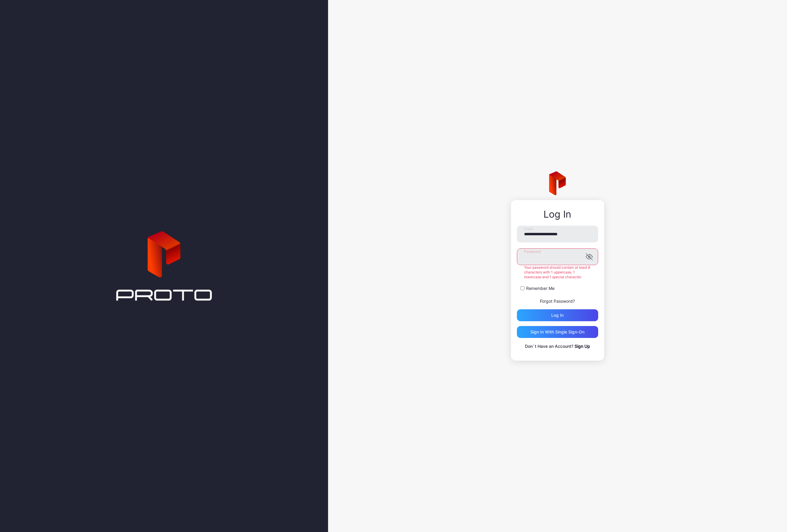 Image resolution: width=787 pixels, height=532 pixels. I want to click on button: Log in, so click(558, 315).